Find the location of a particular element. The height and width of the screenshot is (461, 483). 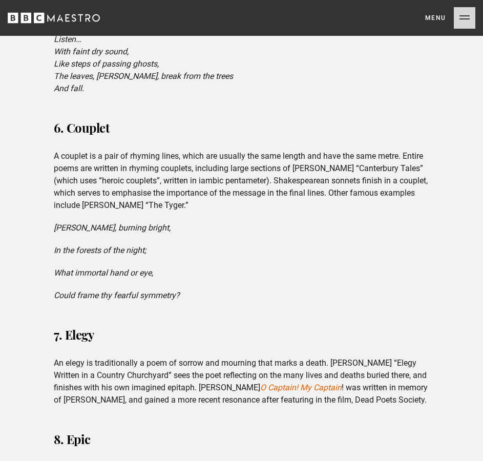

h3: 8. Epic is located at coordinates (241, 439).